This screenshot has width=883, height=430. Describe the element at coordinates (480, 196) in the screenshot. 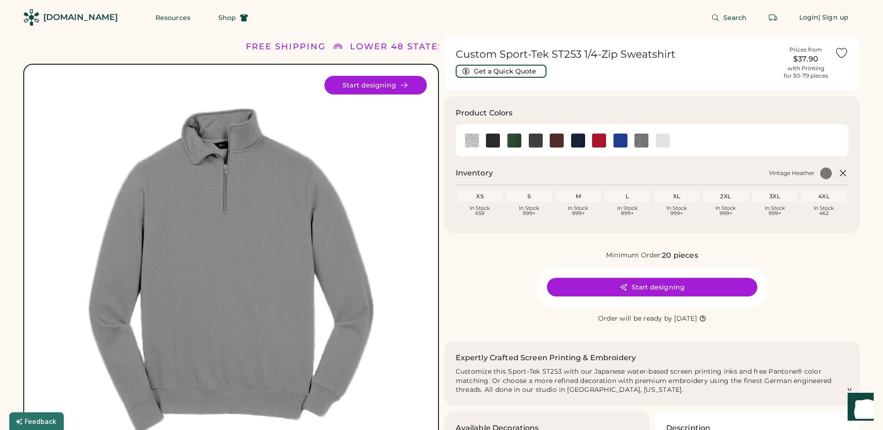

I see `div: XS` at that location.